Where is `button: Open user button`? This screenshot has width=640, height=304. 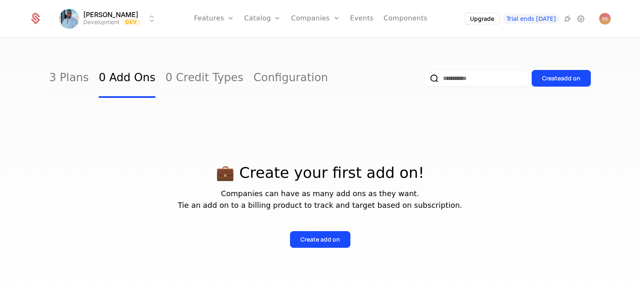
button: Open user button is located at coordinates (605, 19).